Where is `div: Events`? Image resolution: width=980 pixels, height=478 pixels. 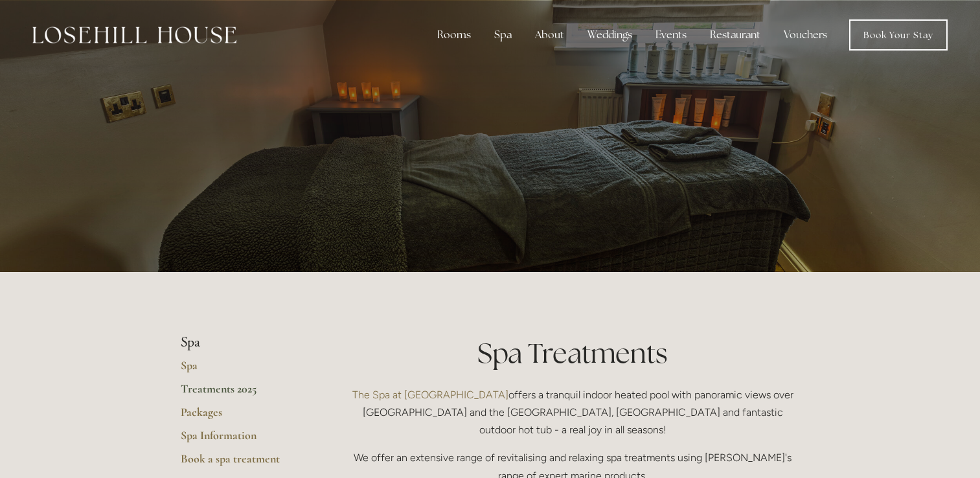 div: Events is located at coordinates (671, 35).